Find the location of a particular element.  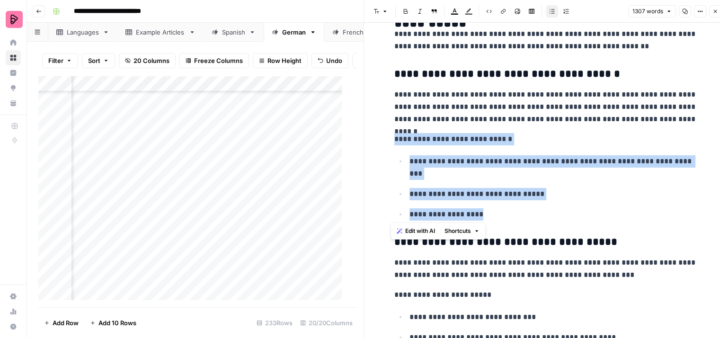

button: Shortcuts is located at coordinates (462, 231).